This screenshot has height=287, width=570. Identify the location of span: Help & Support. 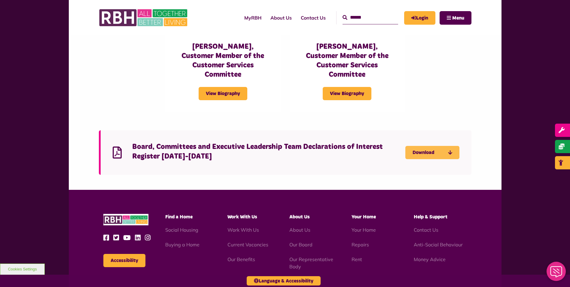
(431, 217).